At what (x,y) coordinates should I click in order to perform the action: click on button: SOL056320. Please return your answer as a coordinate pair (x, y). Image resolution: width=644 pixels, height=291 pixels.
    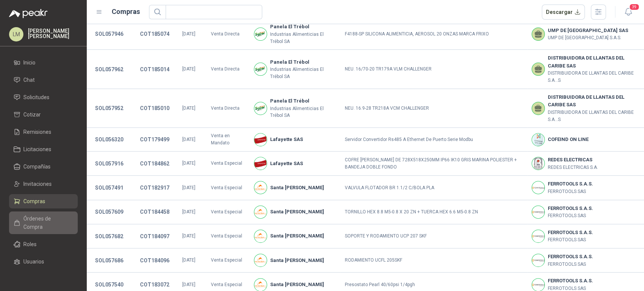
    Looking at the image, I should click on (109, 140).